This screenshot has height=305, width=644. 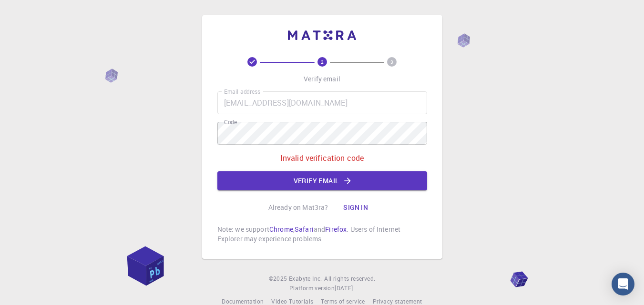 What do you see at coordinates (356, 208) in the screenshot?
I see `a: Sign in` at bounding box center [356, 208].